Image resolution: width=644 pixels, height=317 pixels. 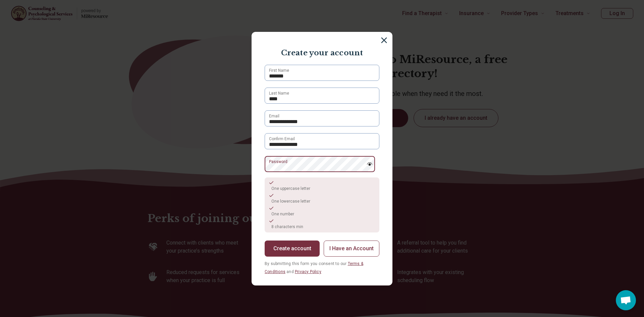 I want to click on p: Create your account, so click(x=322, y=53).